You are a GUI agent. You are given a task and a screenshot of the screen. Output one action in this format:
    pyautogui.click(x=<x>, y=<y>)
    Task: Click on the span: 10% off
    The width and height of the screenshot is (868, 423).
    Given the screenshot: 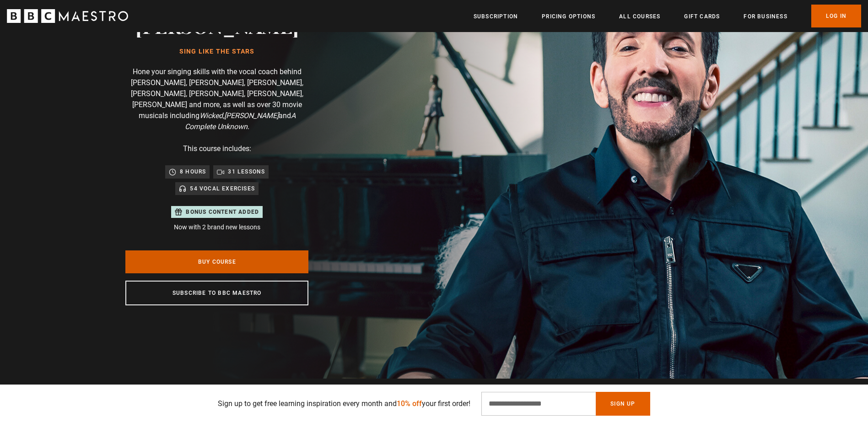 What is the action you would take?
    pyautogui.click(x=409, y=403)
    